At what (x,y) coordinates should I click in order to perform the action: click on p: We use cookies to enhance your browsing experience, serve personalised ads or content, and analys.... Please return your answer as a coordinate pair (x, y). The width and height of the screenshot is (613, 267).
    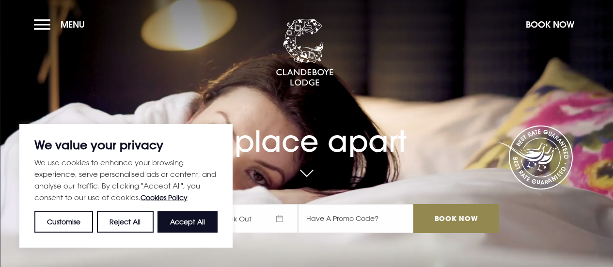
    Looking at the image, I should click on (126, 180).